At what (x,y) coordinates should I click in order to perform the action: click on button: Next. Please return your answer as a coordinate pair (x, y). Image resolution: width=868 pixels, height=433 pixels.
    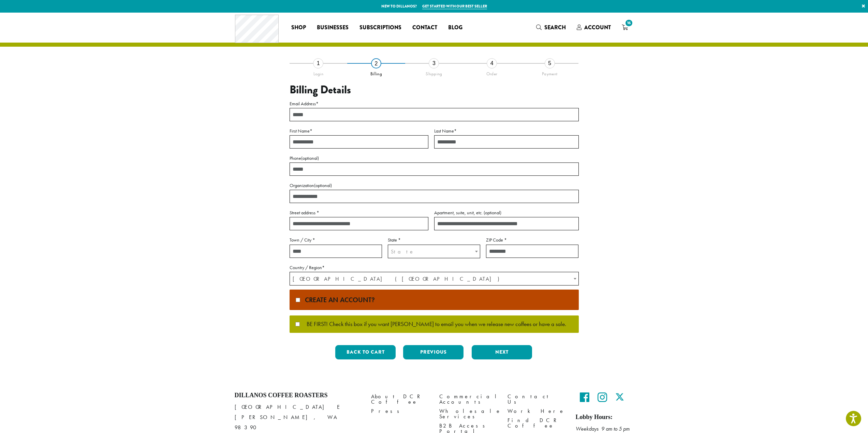
    Looking at the image, I should click on (502, 353).